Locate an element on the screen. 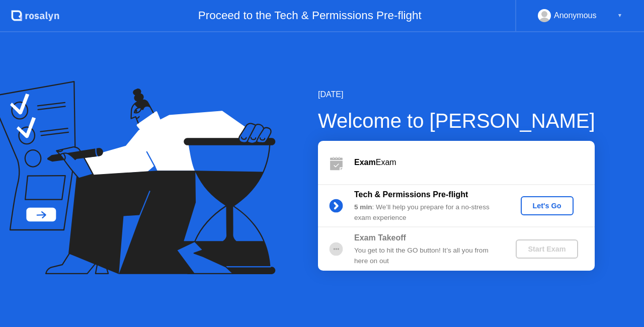  div: Anonymous is located at coordinates (574, 15).